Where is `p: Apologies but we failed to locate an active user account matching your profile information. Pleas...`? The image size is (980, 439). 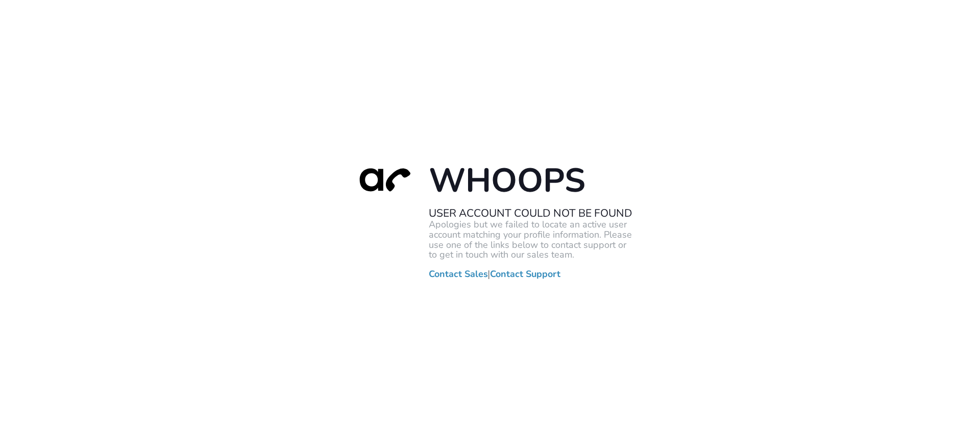
p: Apologies but we failed to locate an active user account matching your profile information. Pleas... is located at coordinates (531, 240).